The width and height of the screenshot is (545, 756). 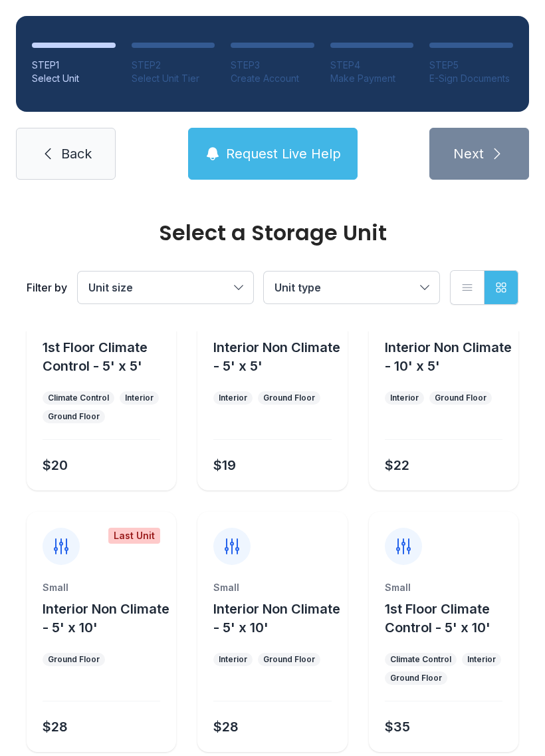 I want to click on div: Select Unit, so click(x=74, y=79).